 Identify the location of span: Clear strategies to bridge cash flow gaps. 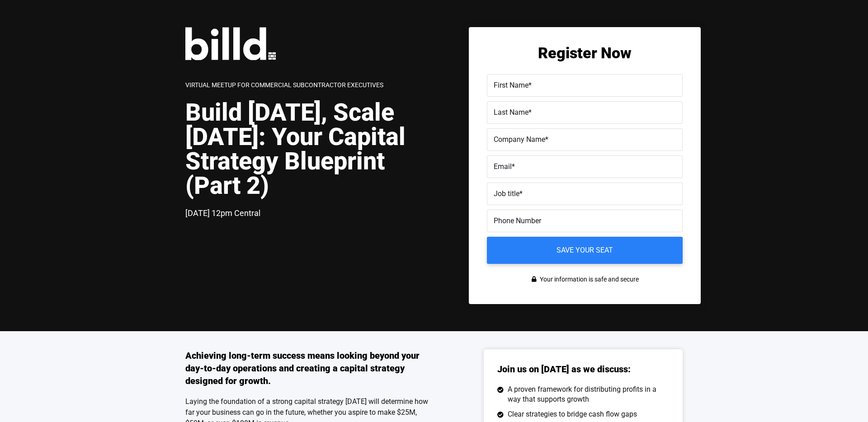
(571, 414).